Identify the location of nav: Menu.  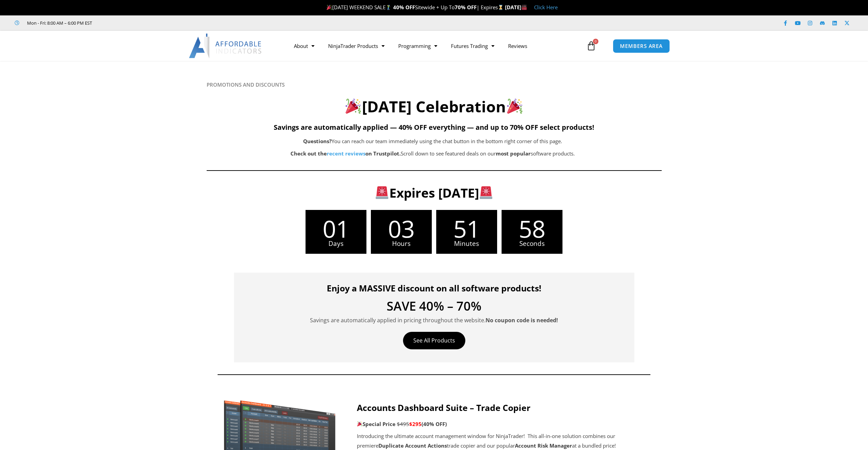
(436, 46).